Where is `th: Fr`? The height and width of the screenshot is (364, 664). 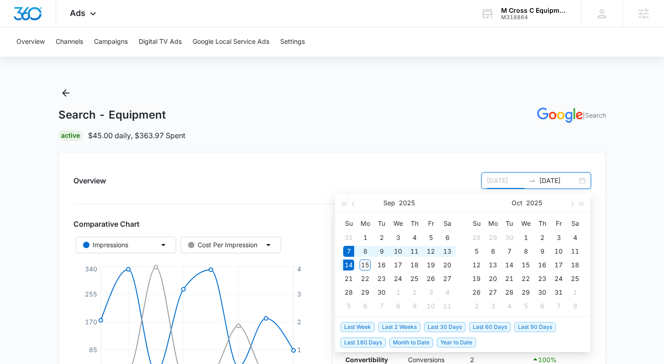
th: Fr is located at coordinates (558, 224).